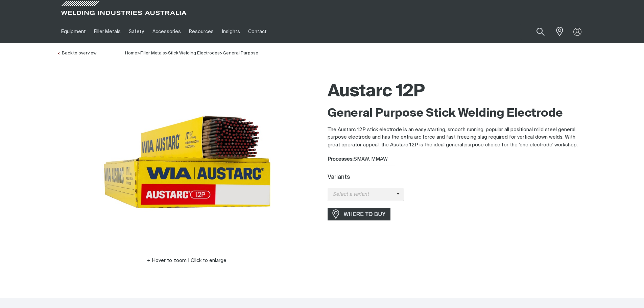 Image resolution: width=644 pixels, height=308 pixels. I want to click on a: Insights, so click(230, 31).